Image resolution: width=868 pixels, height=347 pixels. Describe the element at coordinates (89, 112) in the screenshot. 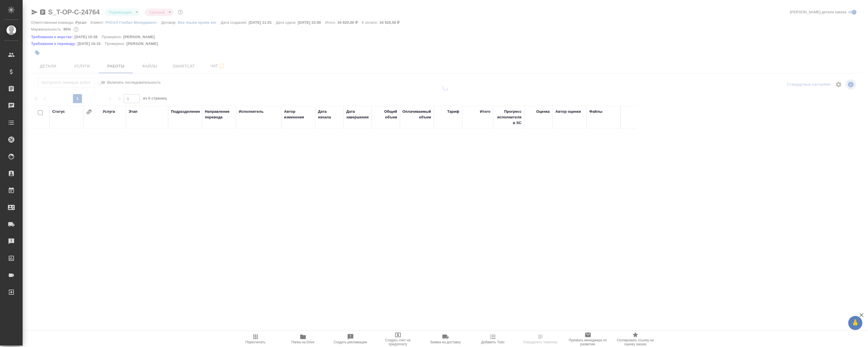

I see `button: Сгруппировать` at that location.